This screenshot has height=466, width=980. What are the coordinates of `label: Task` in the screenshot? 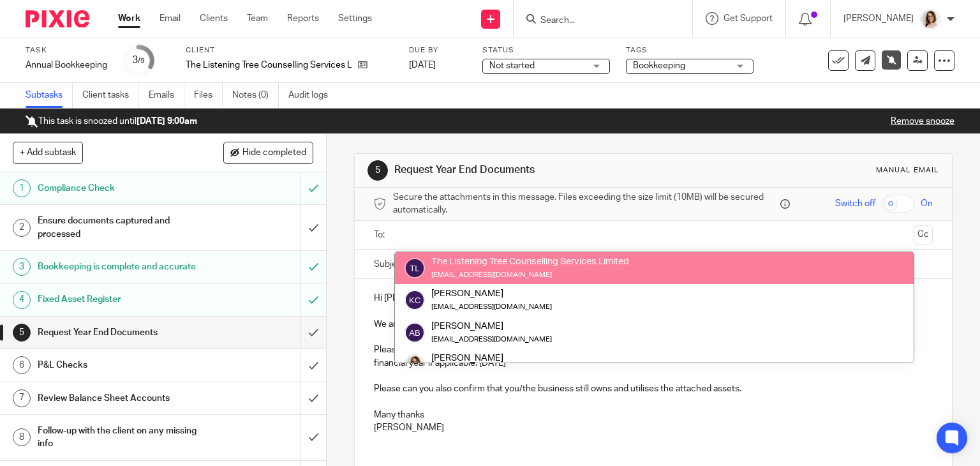 It's located at (66, 50).